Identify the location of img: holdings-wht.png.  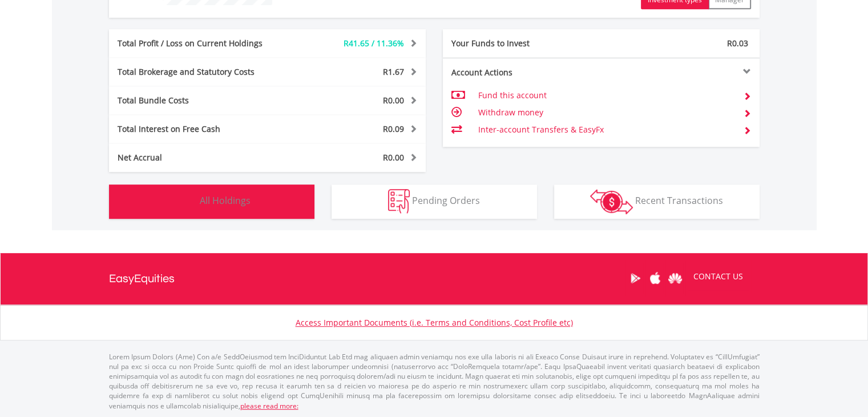
(185, 201).